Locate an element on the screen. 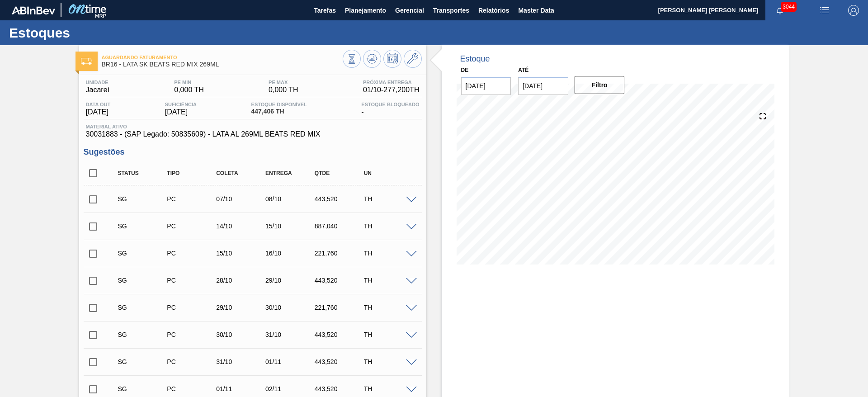 This screenshot has height=397, width=868. h3: Sugestões is located at coordinates (253, 152).